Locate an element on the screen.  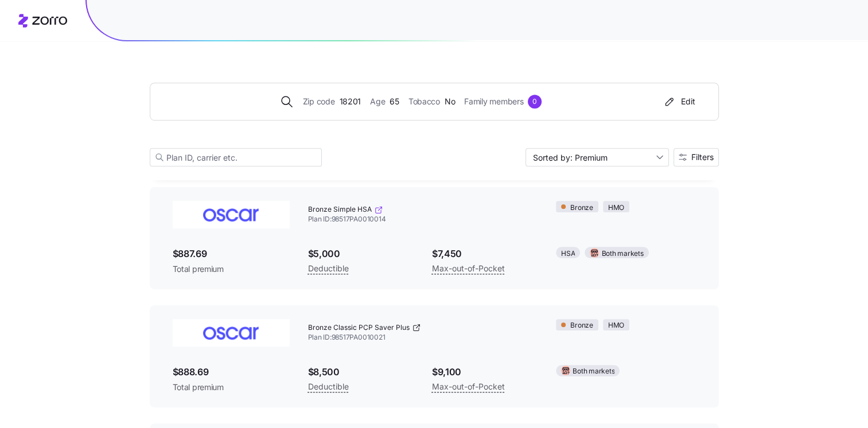
span: Tobacco is located at coordinates (424, 102).